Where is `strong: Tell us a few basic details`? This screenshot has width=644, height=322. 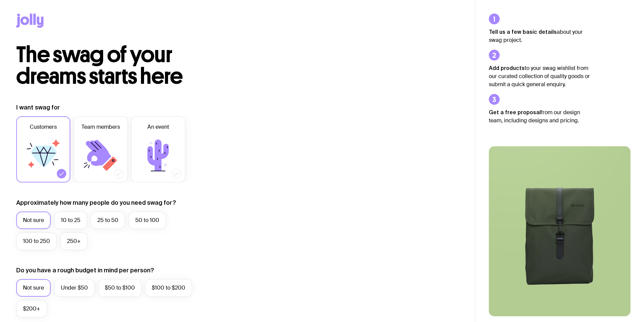
strong: Tell us a few basic details is located at coordinates (523, 32).